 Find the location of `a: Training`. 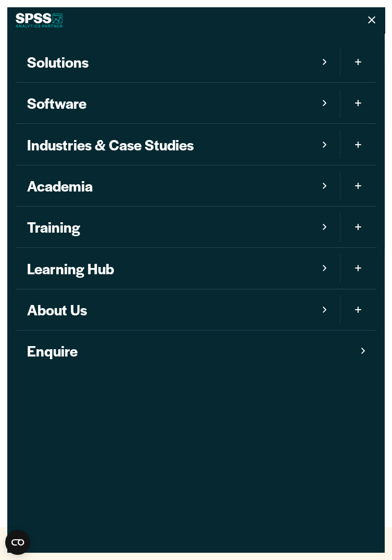

a: Training is located at coordinates (177, 227).